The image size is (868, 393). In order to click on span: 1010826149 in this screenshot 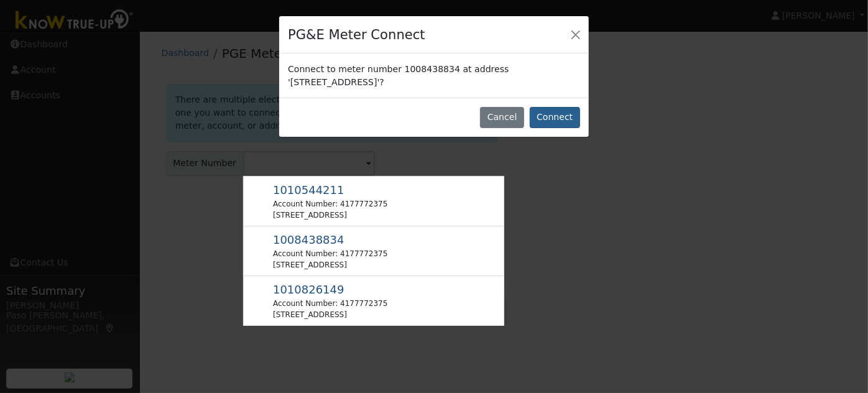, I will do `click(308, 289)`.